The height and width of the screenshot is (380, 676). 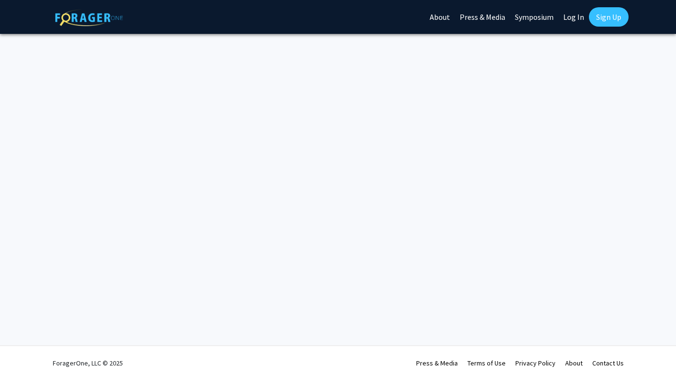 I want to click on img: ForagerOne Logo, so click(x=89, y=17).